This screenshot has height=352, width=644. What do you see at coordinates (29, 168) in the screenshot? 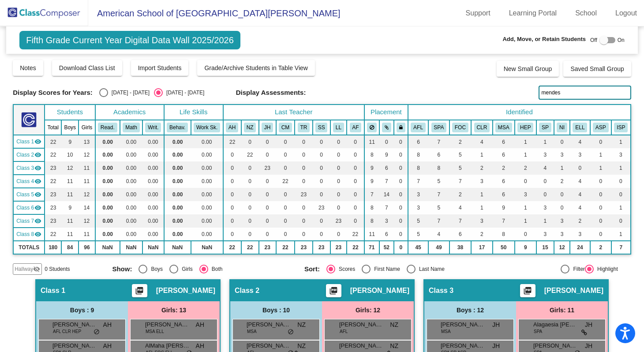
I see `td: James Hammonds - No Class Name` at bounding box center [29, 168].